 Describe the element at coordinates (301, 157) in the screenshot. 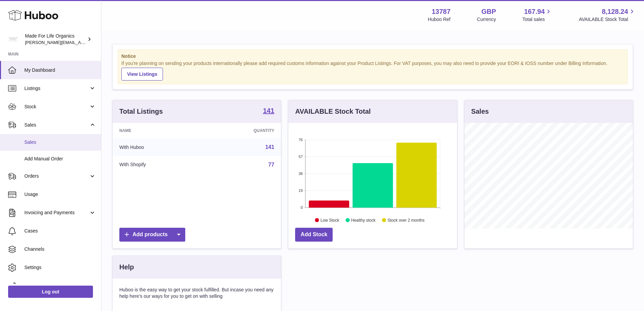

I see `text: 57` at that location.